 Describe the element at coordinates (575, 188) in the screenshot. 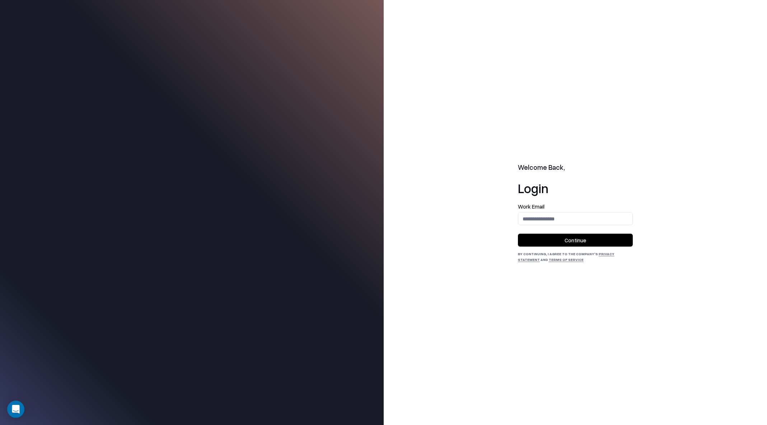

I see `h1: Login` at that location.